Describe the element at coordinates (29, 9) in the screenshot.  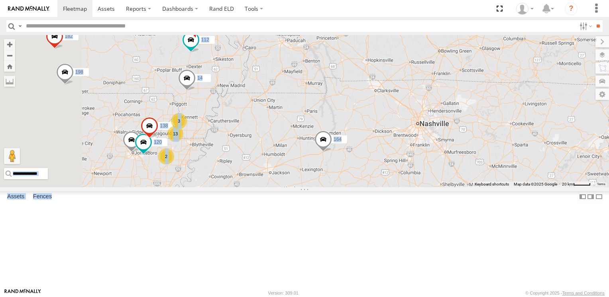
I see `img: rand-logo.svg` at that location.